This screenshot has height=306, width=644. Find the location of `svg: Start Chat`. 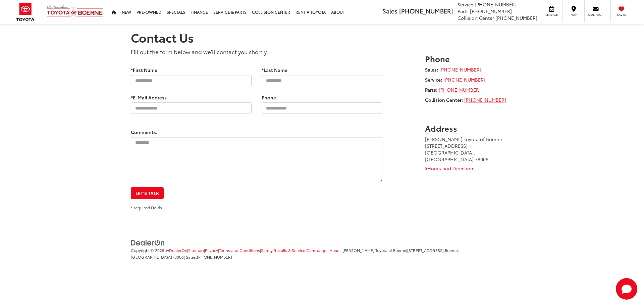

svg: Start Chat is located at coordinates (627, 289).